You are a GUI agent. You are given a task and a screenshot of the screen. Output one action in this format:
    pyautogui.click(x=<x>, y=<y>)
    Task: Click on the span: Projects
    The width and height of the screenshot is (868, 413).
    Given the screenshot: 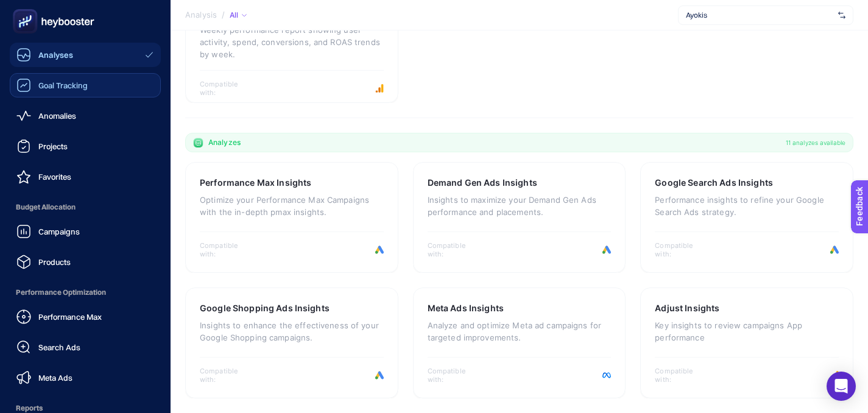 What is the action you would take?
    pyautogui.click(x=53, y=146)
    